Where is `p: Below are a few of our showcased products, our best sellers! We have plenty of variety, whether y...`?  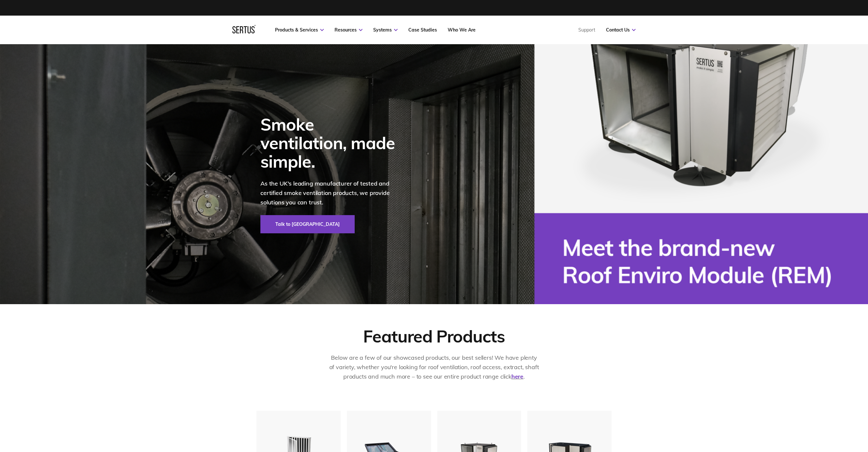
p: Below are a few of our showcased products, our best sellers! We have plenty of variety, whether y... is located at coordinates (434, 367).